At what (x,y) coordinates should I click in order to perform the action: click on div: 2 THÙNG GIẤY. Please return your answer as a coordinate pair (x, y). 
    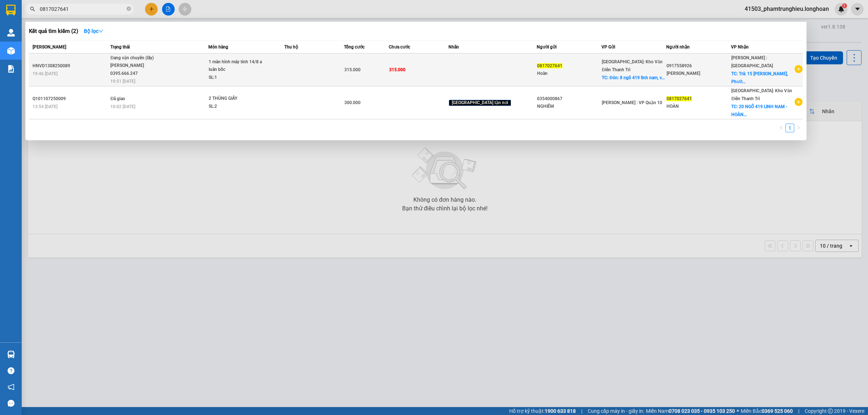
    Looking at the image, I should click on (236, 99).